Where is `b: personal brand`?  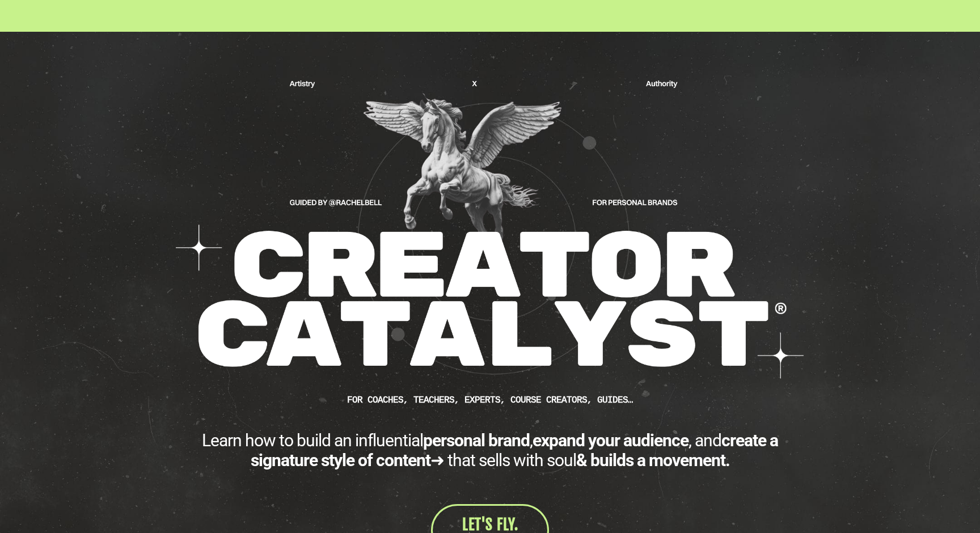 b: personal brand is located at coordinates (476, 440).